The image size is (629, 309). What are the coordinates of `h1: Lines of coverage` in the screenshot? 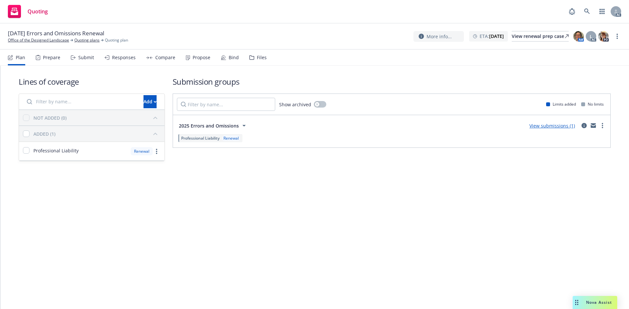 It's located at (92, 82).